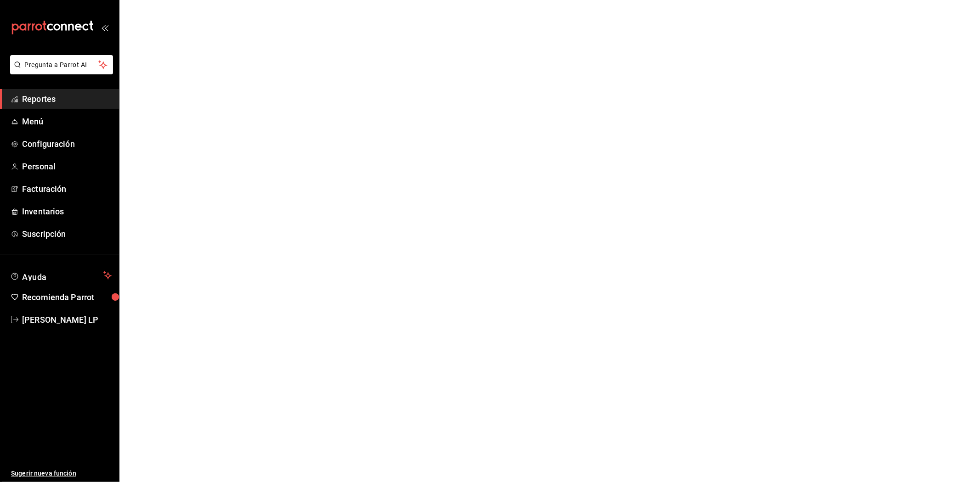 The image size is (980, 482). I want to click on span: Configuración, so click(67, 144).